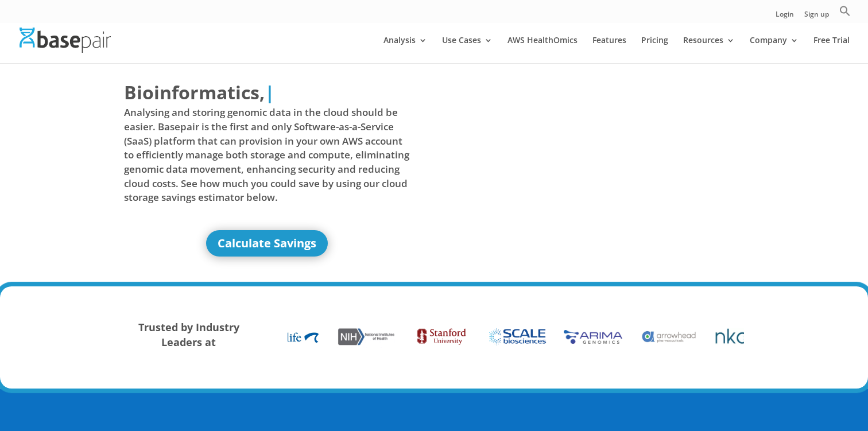  I want to click on a: Use Cases, so click(468, 50).